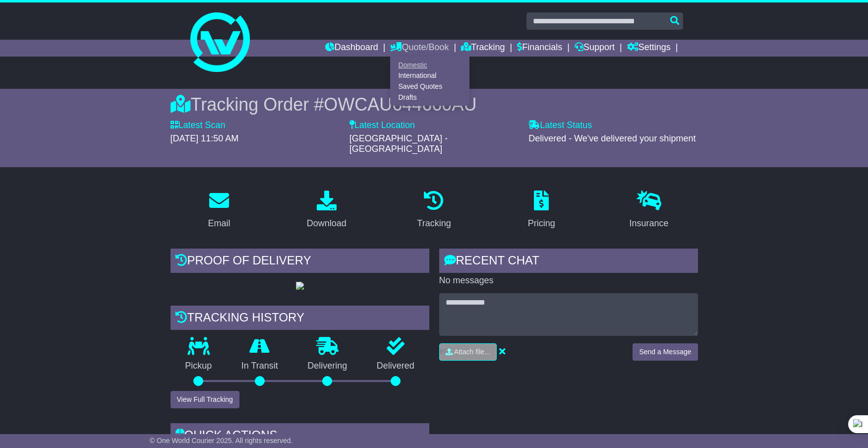  What do you see at coordinates (430, 76) in the screenshot?
I see `a: International` at bounding box center [430, 76].